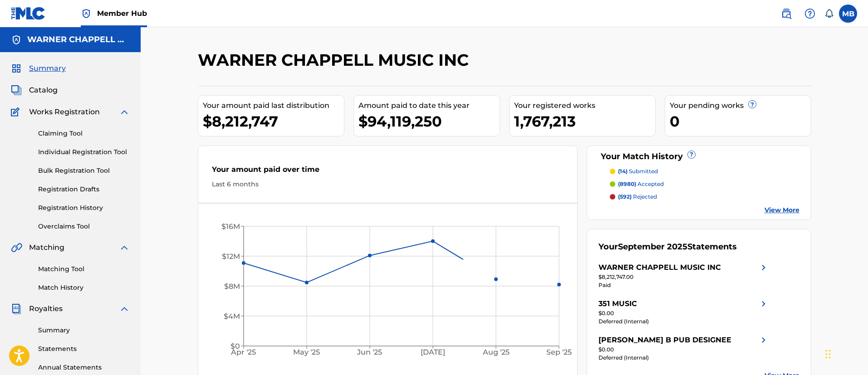 The width and height of the screenshot is (868, 375). What do you see at coordinates (84, 269) in the screenshot?
I see `a: Matching Tool` at bounding box center [84, 269].